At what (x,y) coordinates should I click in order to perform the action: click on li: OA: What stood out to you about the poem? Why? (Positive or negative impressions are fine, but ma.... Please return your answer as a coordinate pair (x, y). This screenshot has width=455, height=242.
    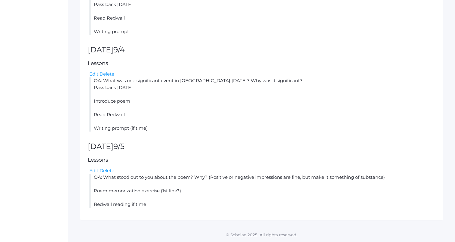
    Looking at the image, I should click on (262, 191).